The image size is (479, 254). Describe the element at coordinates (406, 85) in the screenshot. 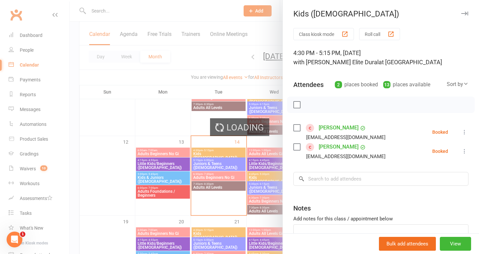

I see `div: places available` at that location.